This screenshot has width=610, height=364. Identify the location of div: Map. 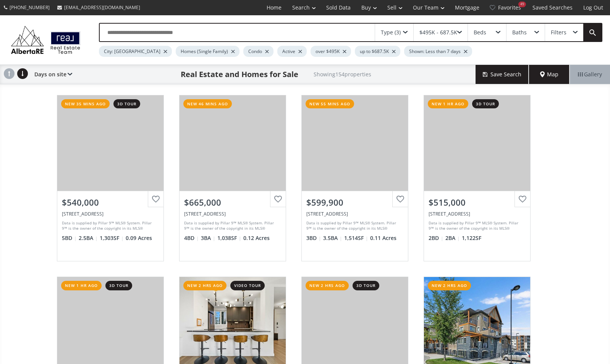
(549, 74).